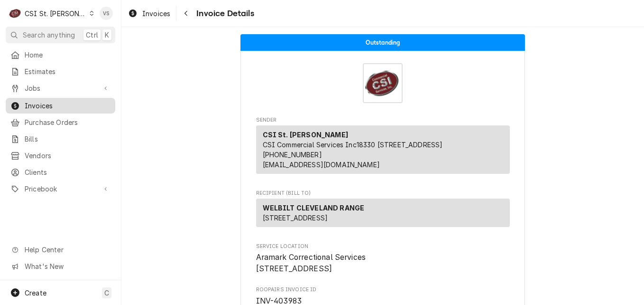 This screenshot has width=644, height=305. I want to click on span: Home, so click(67, 55).